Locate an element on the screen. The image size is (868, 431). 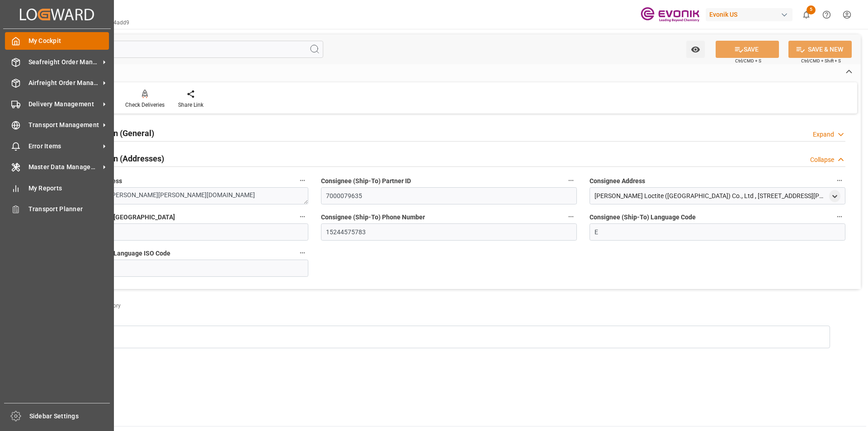
button: Consignee (Ship-To) Phone Number is located at coordinates (571, 216).